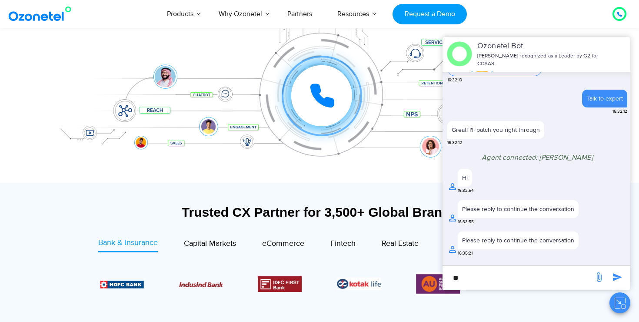 The height and width of the screenshot is (322, 639). Describe the element at coordinates (465, 177) in the screenshot. I see `div: Hi` at that location.